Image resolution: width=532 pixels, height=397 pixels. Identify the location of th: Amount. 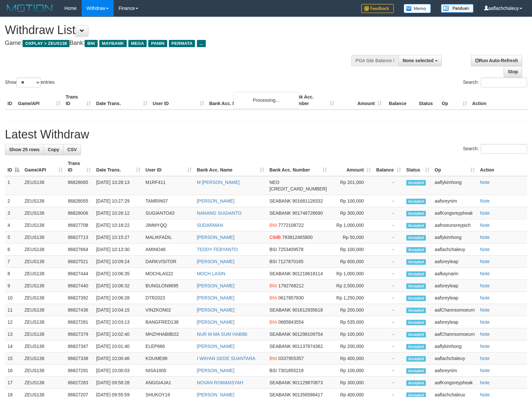
(361, 100).